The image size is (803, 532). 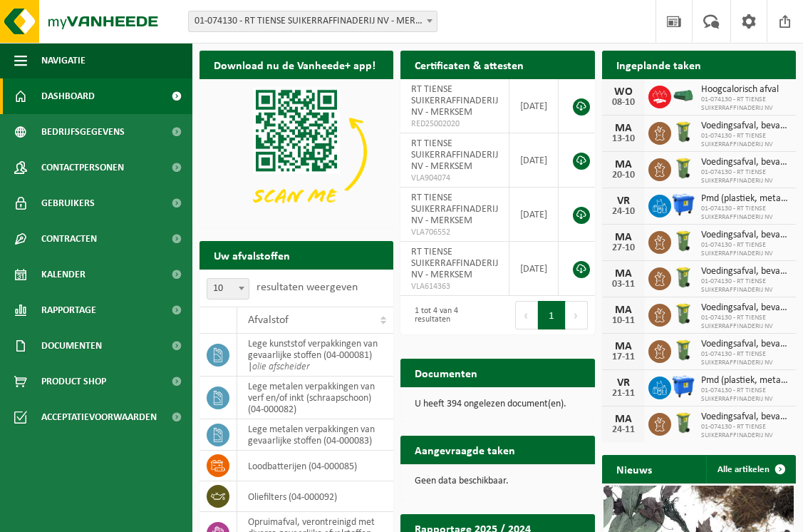 What do you see at coordinates (624, 92) in the screenshot?
I see `div: WO` at bounding box center [624, 92].